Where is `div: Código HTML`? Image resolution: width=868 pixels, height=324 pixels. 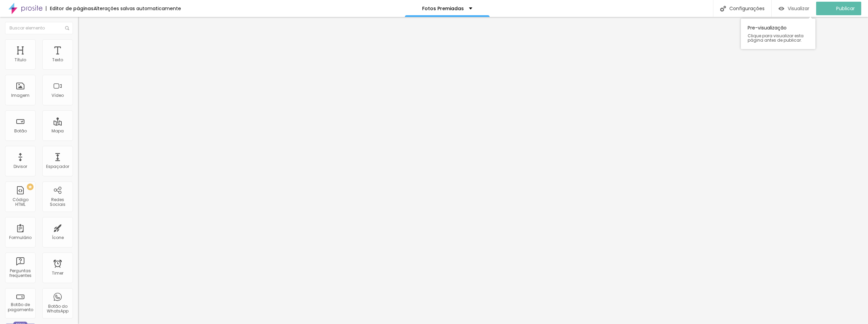
div: Código HTML is located at coordinates (20, 202).